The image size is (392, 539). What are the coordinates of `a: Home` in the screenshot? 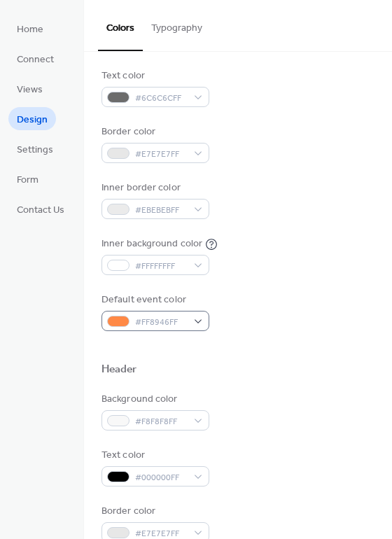 It's located at (30, 28).